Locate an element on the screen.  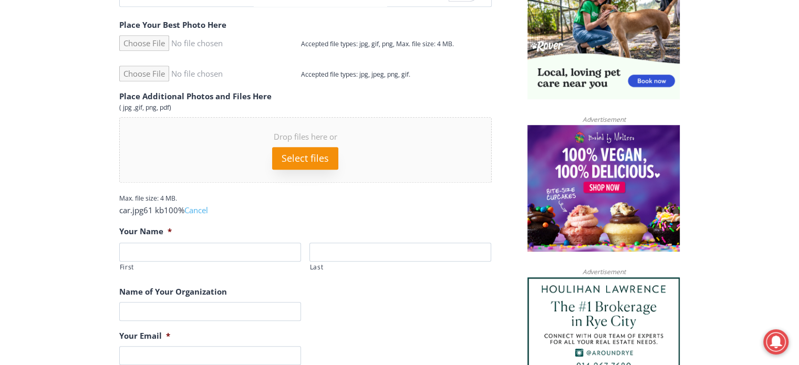
img: website_grey.svg is located at coordinates (21, 32).